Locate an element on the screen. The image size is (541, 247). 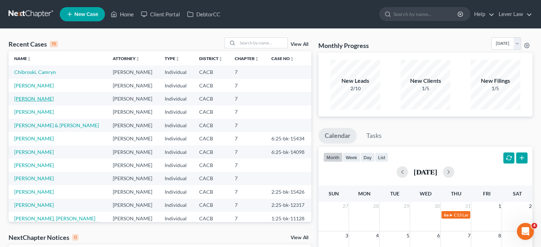
button: list is located at coordinates (382, 157).